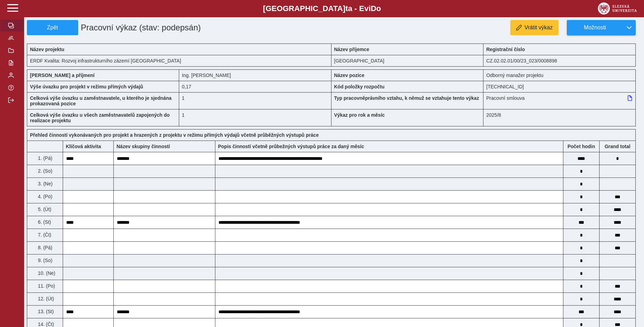 Image resolution: width=644 pixels, height=327 pixels. I want to click on div: CZ.02.02.01/00/23_023/0008898, so click(559, 61).